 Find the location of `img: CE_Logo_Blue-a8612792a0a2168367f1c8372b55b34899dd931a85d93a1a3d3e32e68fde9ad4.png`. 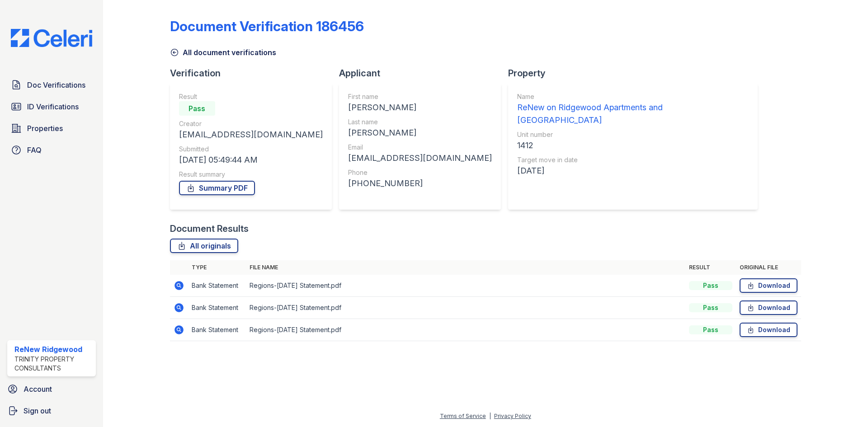

img: CE_Logo_Blue-a8612792a0a2168367f1c8372b55b34899dd931a85d93a1a3d3e32e68fde9ad4.png is located at coordinates (52, 38).